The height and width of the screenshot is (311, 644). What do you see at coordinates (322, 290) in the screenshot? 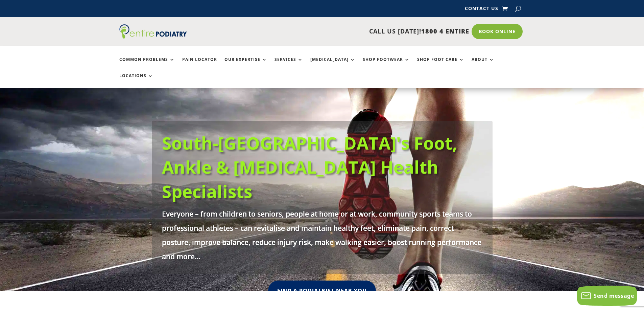
I see `a: Find A Podiatrist Near You` at bounding box center [322, 290].